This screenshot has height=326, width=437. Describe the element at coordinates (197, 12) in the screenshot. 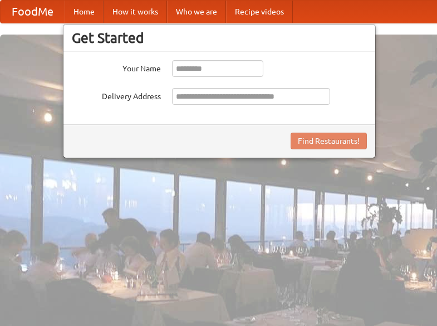

I see `a: Who we are` at that location.